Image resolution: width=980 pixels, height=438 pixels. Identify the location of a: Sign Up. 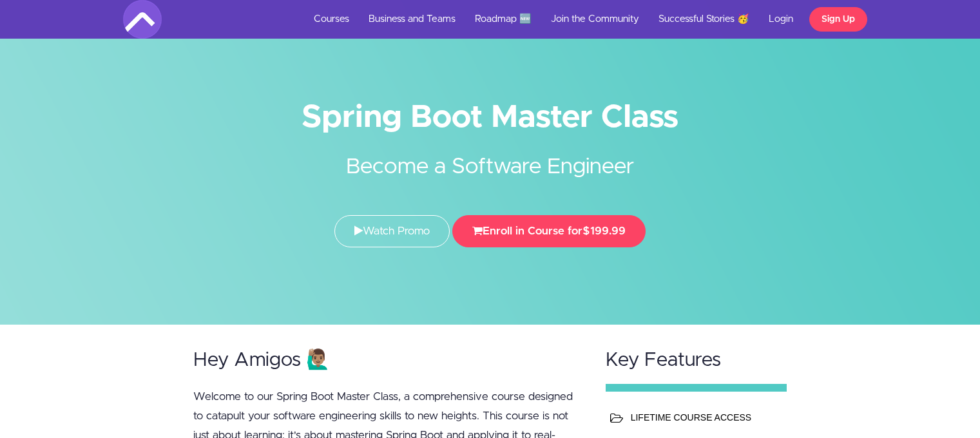
(838, 19).